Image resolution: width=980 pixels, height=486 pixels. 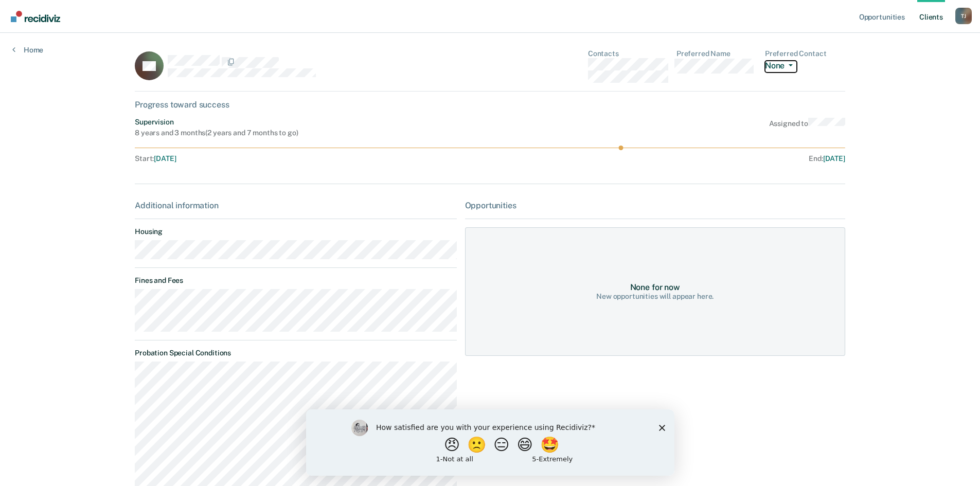 I want to click on button: Profile dropdown button, so click(x=964, y=16).